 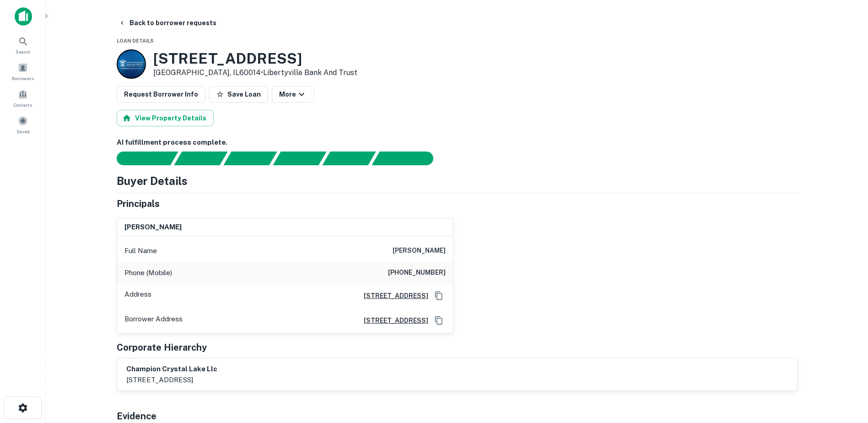 I want to click on div: Your request is received and processing..., so click(x=201, y=158).